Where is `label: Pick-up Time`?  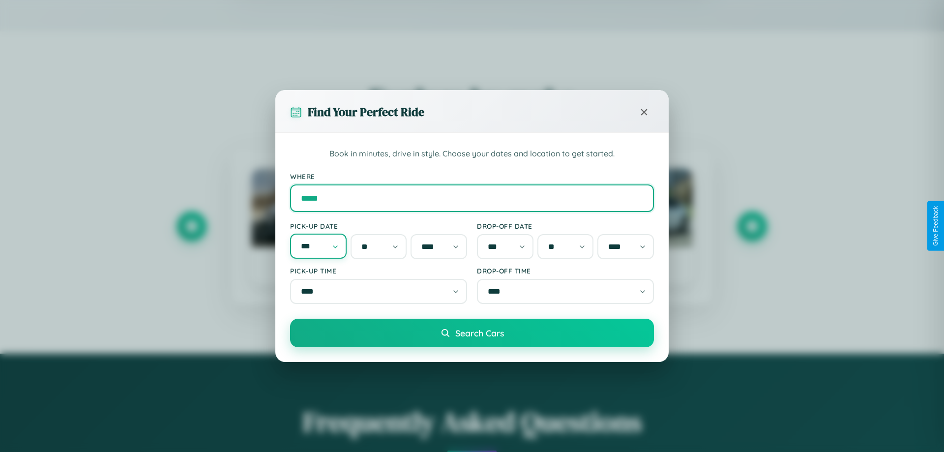
label: Pick-up Time is located at coordinates (379, 270).